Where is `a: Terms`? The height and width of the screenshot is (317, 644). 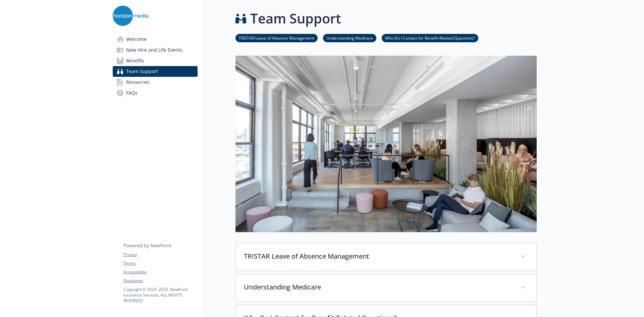
a: Terms is located at coordinates (160, 264).